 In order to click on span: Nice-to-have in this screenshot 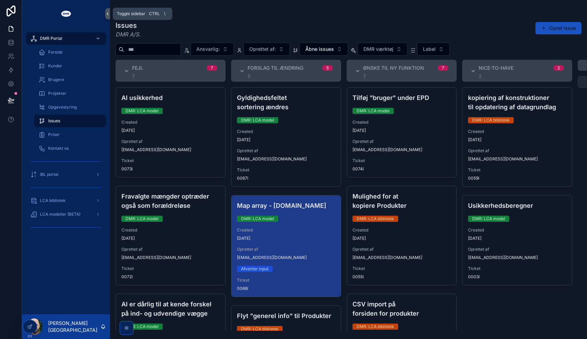, I will do `click(496, 68)`.